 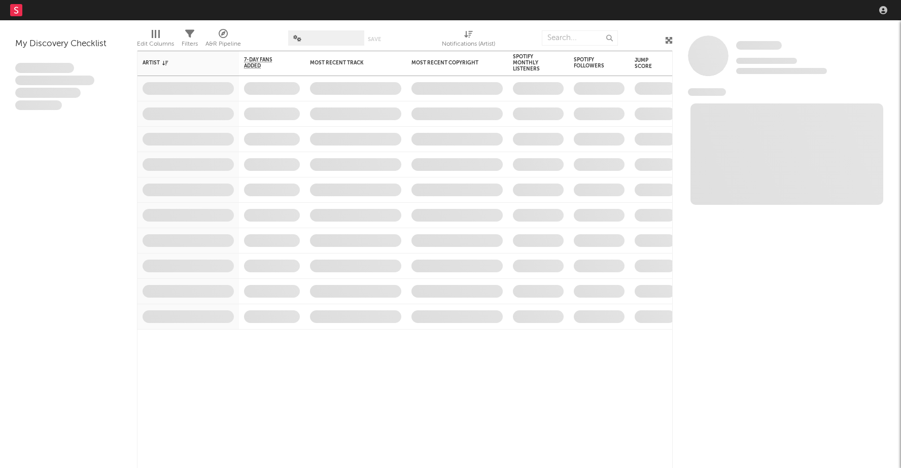 What do you see at coordinates (69, 44) in the screenshot?
I see `div: My Discovery Checklist` at bounding box center [69, 44].